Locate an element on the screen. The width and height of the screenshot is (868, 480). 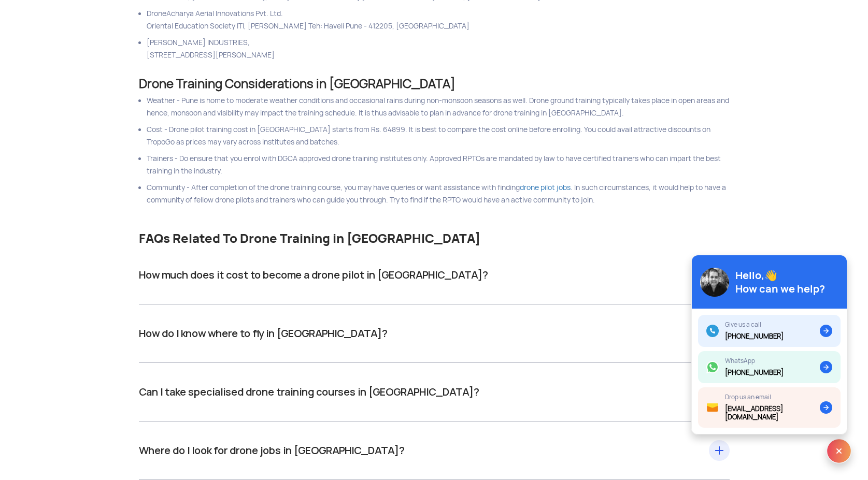
img: ic_whatsapp.svg is located at coordinates (712, 367).